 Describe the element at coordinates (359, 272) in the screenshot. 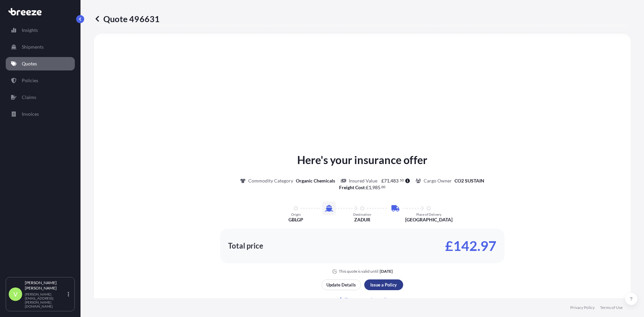

I see `p: This quote is valid until` at that location.